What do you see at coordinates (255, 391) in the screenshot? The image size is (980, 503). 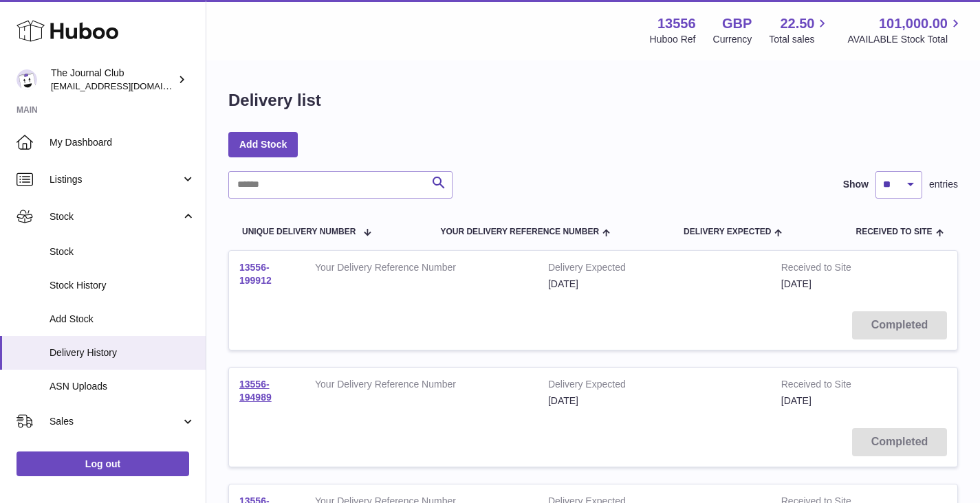 I see `a: 13556-194989` at bounding box center [255, 391].